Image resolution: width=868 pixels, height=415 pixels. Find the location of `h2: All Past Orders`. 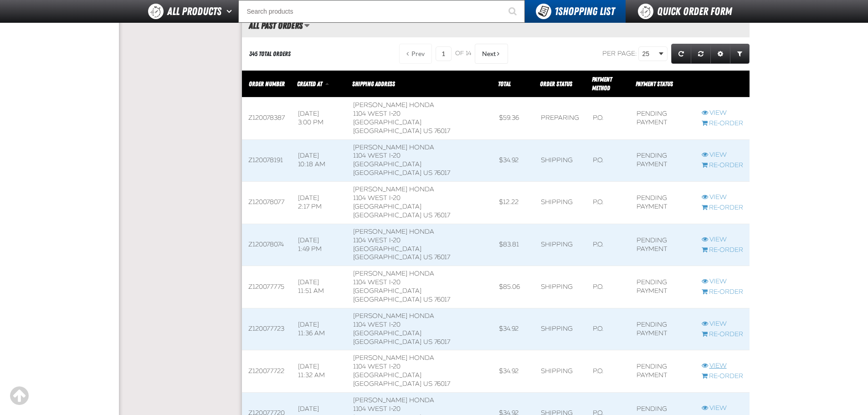

h2: All Past Orders is located at coordinates (272, 25).